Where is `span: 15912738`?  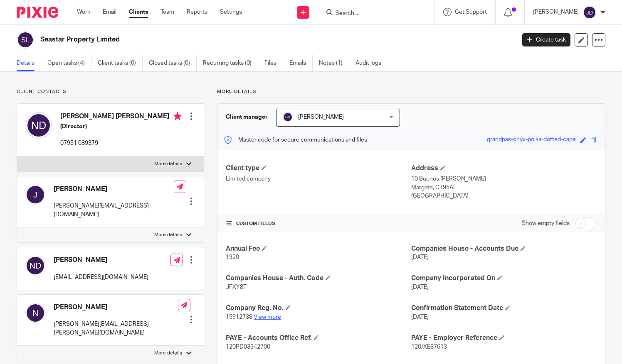
span: 15912738 is located at coordinates (239, 317).